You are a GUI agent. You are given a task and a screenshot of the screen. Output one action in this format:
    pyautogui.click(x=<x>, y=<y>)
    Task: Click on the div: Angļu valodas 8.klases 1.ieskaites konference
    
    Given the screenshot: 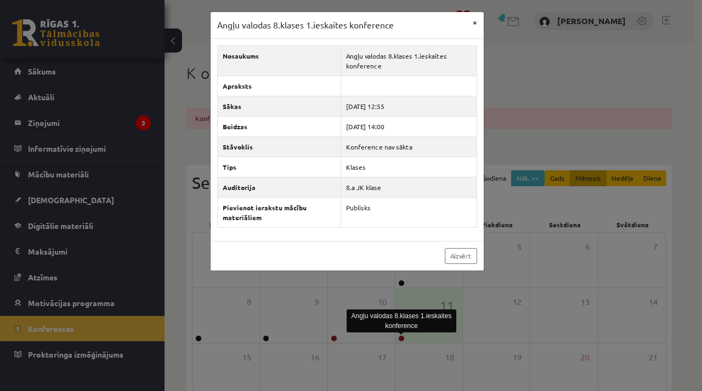 What is the action you would take?
    pyautogui.click(x=401, y=321)
    